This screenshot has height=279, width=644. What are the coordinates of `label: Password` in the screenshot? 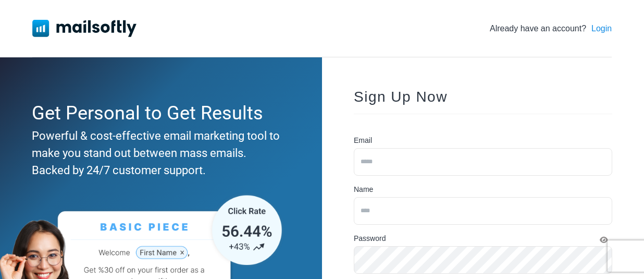 It's located at (369, 238).